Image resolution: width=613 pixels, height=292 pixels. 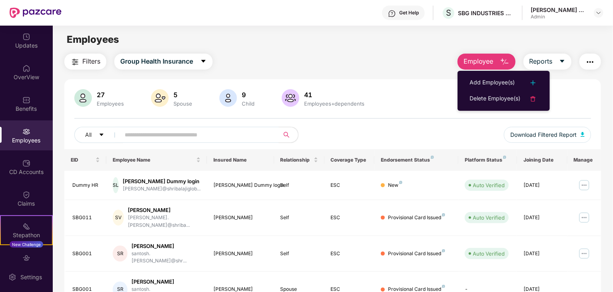 I want to click on img: svg+xml;base64,PHN2ZyBpZD0iU2V0dGluZy0yMHgyMCIgeG1sbnM9Imh0dHA6Ly93d3cudzMub3JnLzIwMDAvc3ZnIiB3aW..., so click(x=12, y=277).